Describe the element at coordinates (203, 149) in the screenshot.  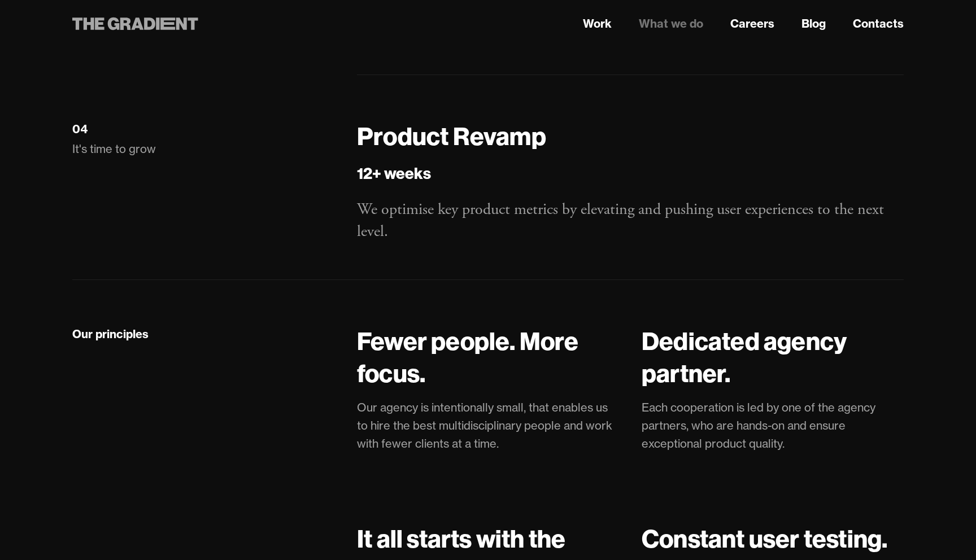
I see `p: It's time to grow` at that location.